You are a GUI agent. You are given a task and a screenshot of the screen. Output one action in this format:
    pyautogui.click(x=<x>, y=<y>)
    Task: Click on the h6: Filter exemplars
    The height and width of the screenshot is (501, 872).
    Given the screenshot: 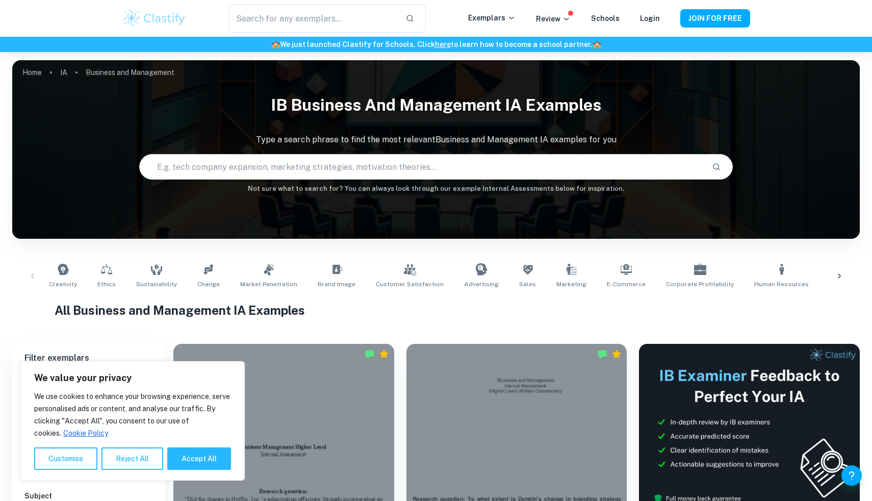 What is the action you would take?
    pyautogui.click(x=89, y=358)
    